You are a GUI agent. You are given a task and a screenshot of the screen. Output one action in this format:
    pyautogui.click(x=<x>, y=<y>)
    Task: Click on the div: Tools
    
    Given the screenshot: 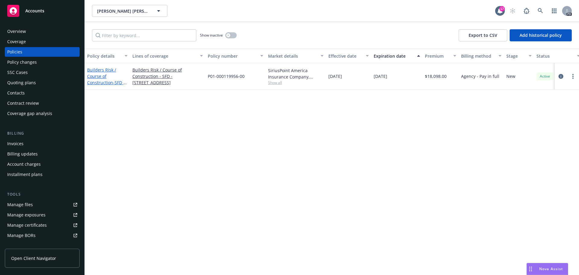 What is the action you would take?
    pyautogui.click(x=42, y=194)
    